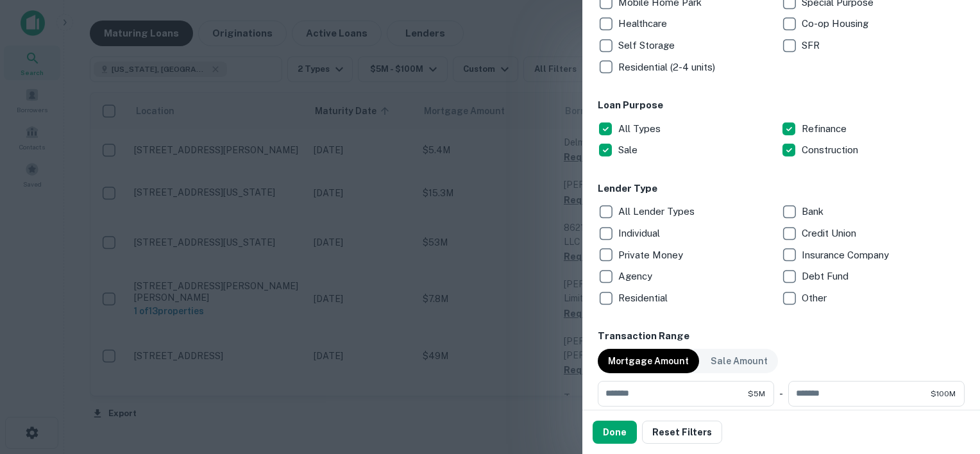 The image size is (980, 454). I want to click on p: Healthcare, so click(644, 24).